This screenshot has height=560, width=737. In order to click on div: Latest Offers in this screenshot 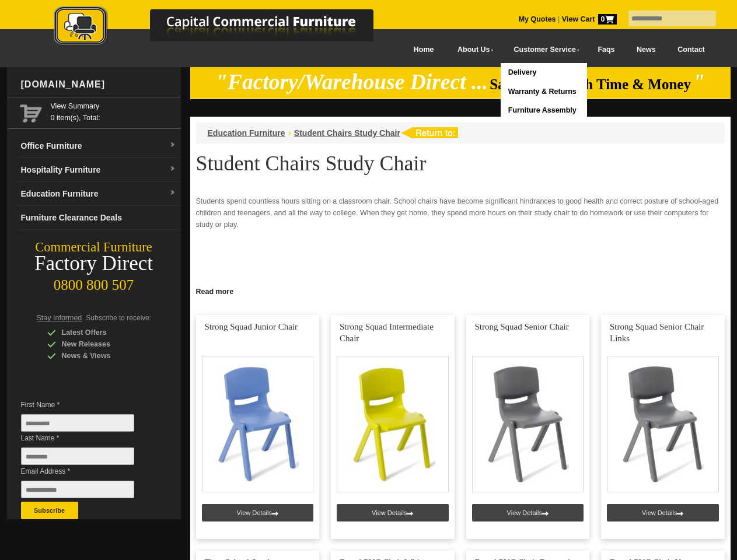, I will do `click(103, 333)`.